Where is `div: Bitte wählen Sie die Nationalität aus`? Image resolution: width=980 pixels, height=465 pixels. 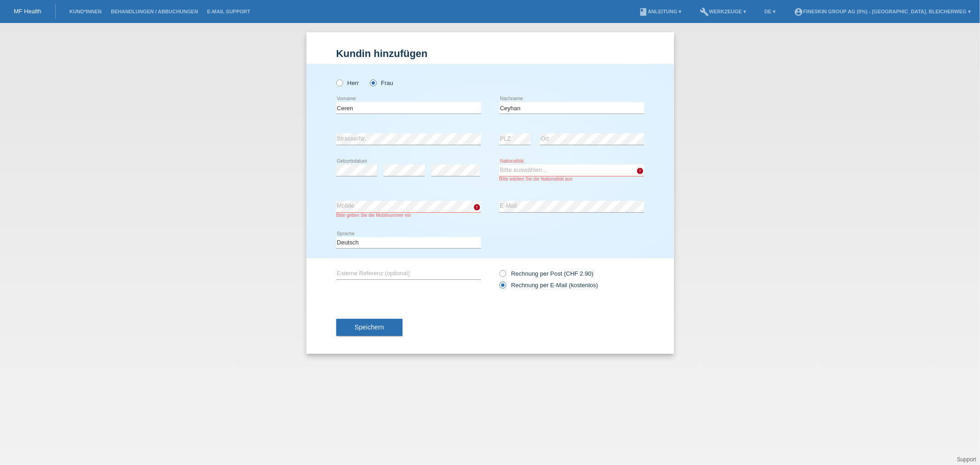
div: Bitte wählen Sie die Nationalität aus is located at coordinates (572, 179).